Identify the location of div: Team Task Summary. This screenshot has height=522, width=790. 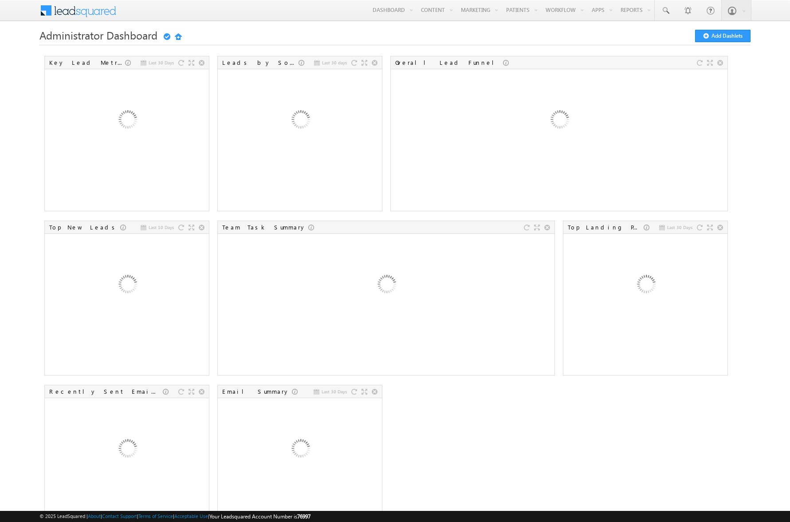
(265, 227).